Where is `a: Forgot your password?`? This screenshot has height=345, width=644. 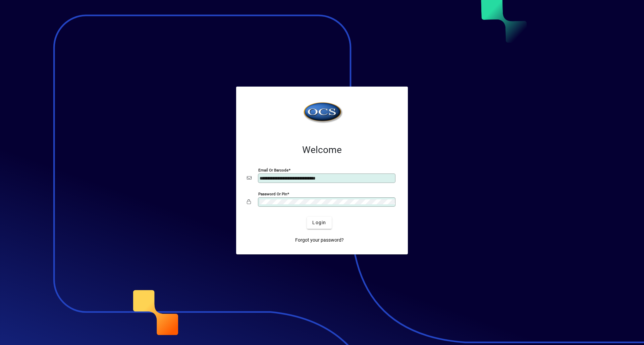
a: Forgot your password? is located at coordinates (319, 240).